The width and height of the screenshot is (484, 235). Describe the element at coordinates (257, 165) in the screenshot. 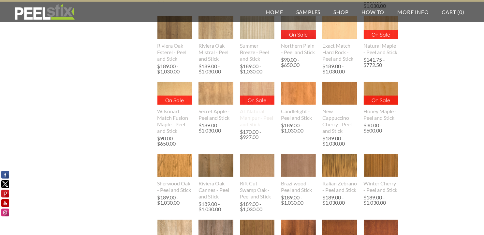

I see `img: s832171791223022656_p542_i1_w400.jpeg` at that location.